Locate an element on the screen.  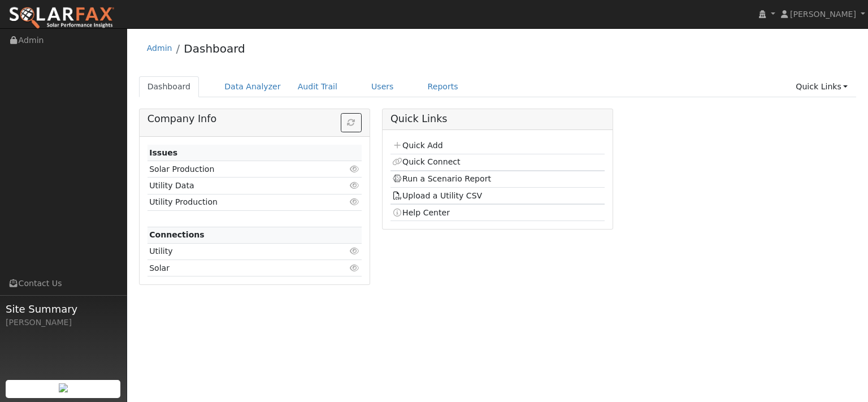
strong: Connections is located at coordinates (177, 235).